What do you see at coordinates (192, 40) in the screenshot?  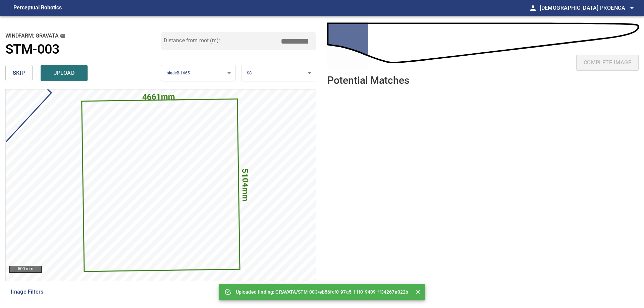 I see `label: Distance from root (m):` at bounding box center [192, 40].